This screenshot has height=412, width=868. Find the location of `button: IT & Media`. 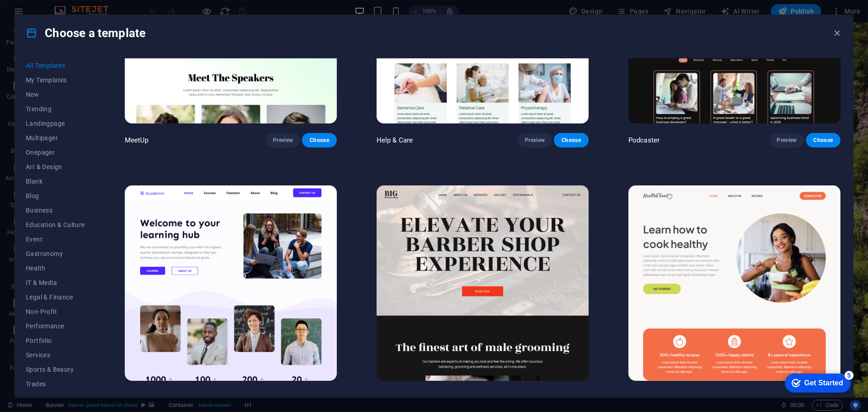

button: IT & Media is located at coordinates (55, 283).